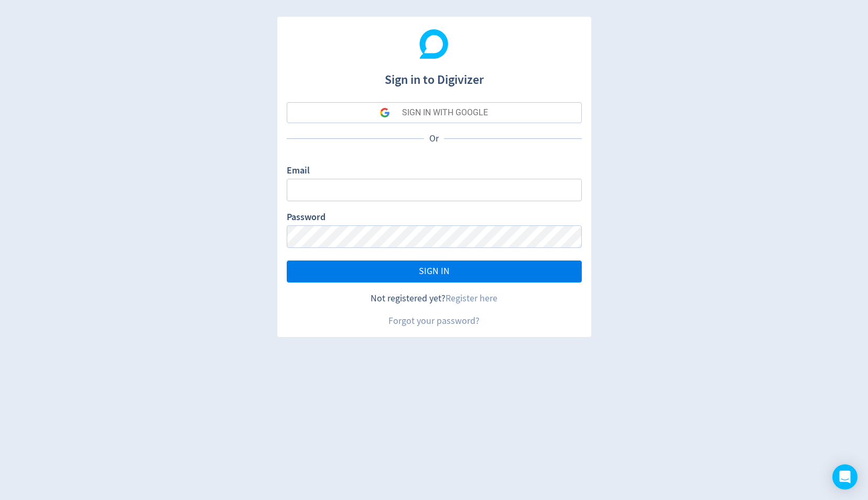  Describe the element at coordinates (298, 171) in the screenshot. I see `label: Email` at that location.